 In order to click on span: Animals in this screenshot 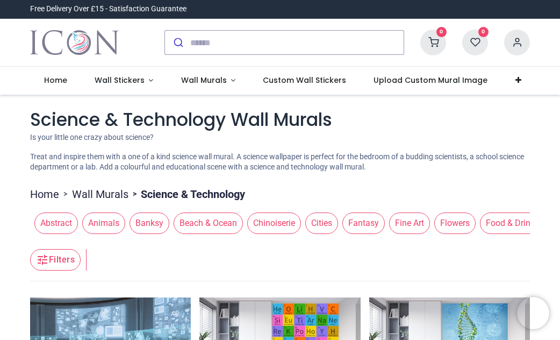, I will do `click(104, 223)`.